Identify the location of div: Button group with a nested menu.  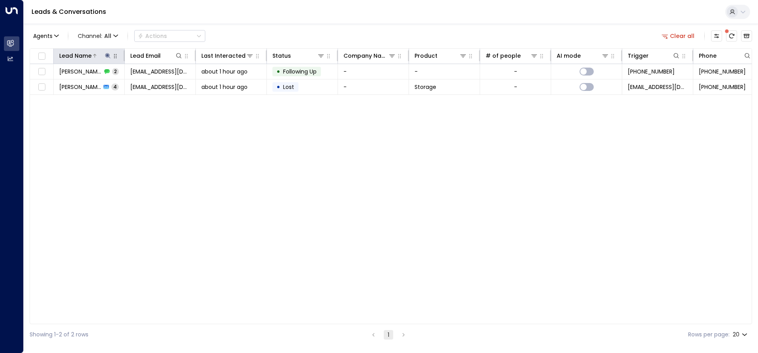
(170, 36).